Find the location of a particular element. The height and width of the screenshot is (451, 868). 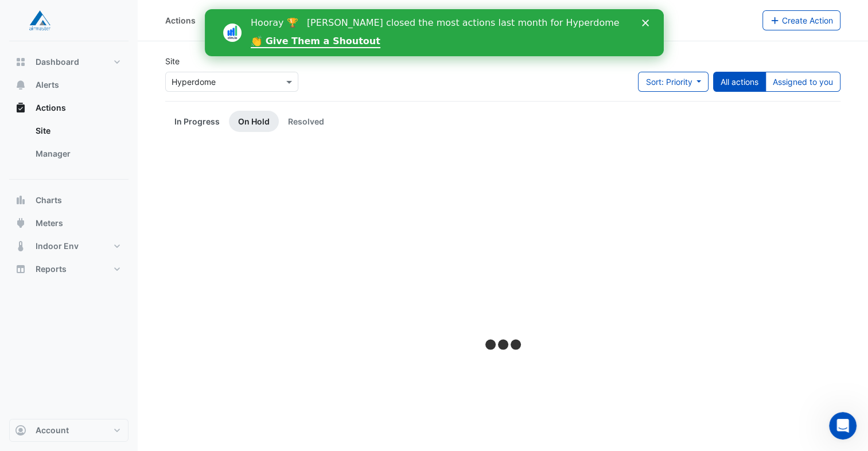

span: Dashboard is located at coordinates (58, 62).